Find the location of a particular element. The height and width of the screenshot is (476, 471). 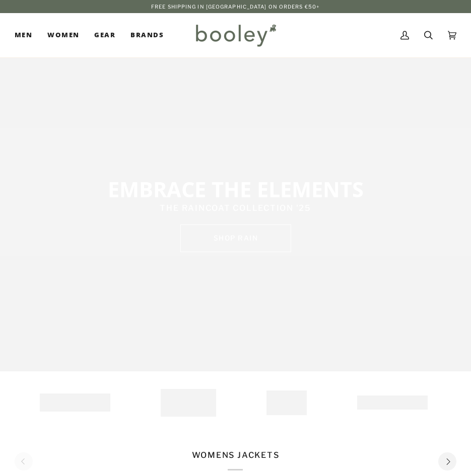

span: Women is located at coordinates (63, 35).